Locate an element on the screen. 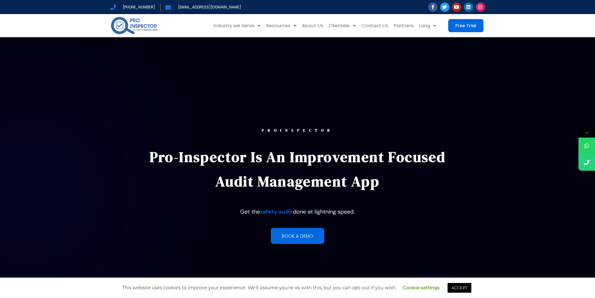 The height and width of the screenshot is (298, 595). a: Partners is located at coordinates (404, 26).